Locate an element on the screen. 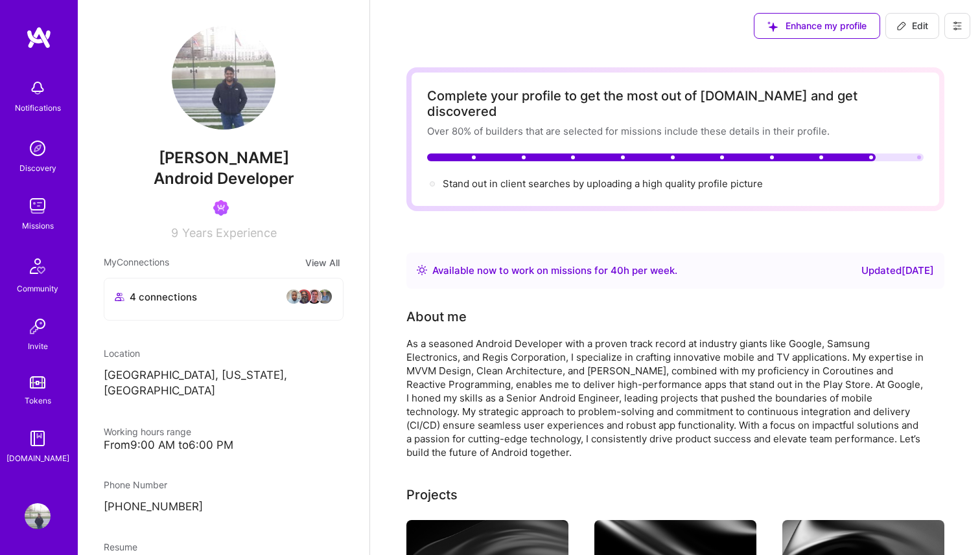 The image size is (980, 555). div: Location is located at coordinates (223, 353).